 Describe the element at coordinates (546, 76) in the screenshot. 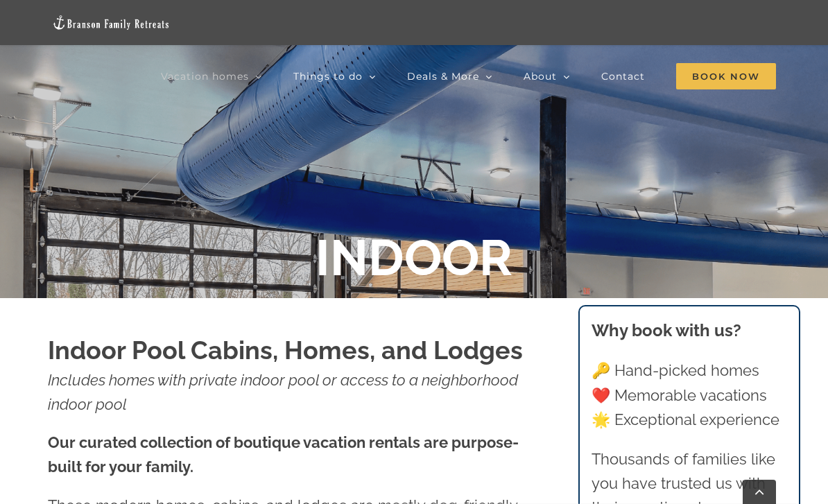

I see `a: About` at that location.